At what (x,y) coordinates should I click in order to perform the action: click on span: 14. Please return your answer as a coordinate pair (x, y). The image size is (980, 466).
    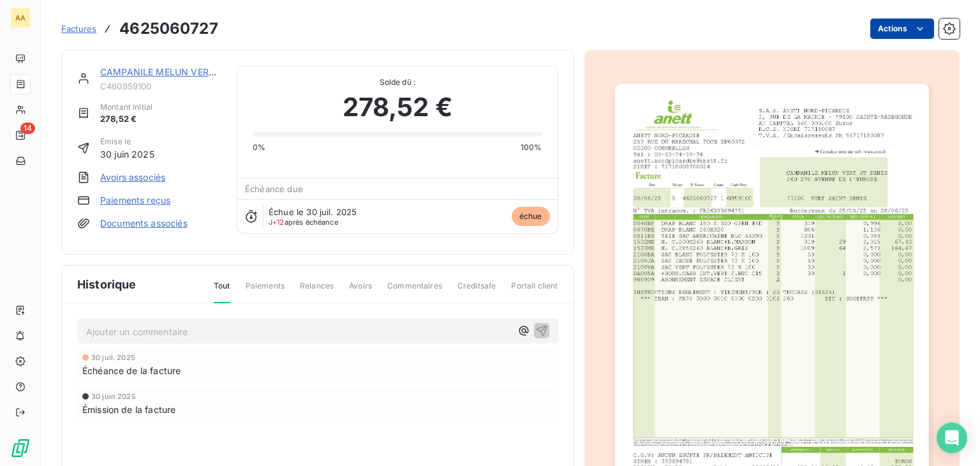
    Looking at the image, I should click on (28, 129).